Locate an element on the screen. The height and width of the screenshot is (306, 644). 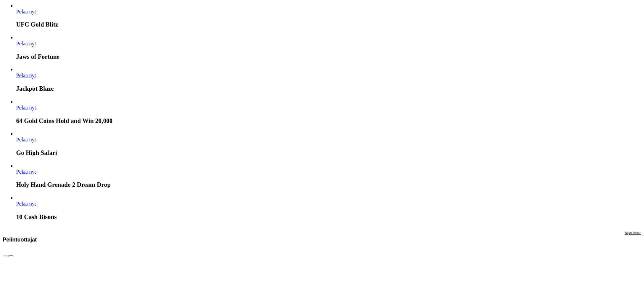
article: 10 Cash Bisons is located at coordinates (328, 207).